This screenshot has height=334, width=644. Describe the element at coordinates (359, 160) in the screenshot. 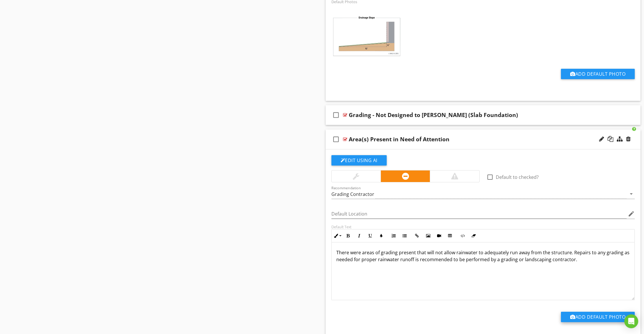

I see `button: Edit Using AI` at that location.